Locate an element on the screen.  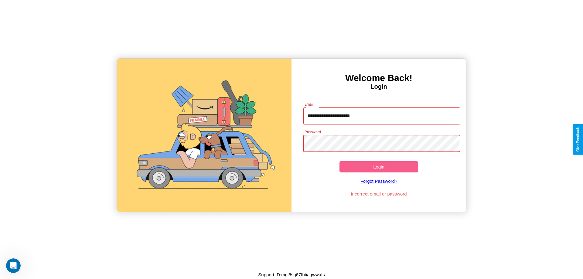
img: gif is located at coordinates (204, 135).